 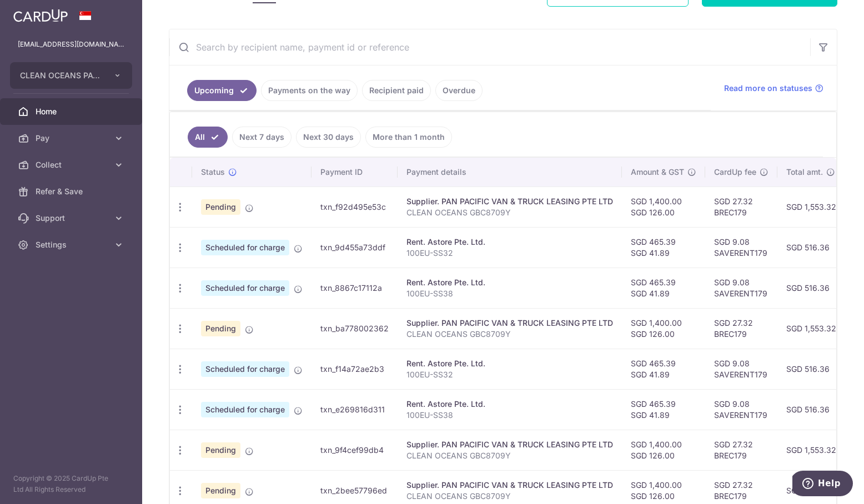 I want to click on td: txn_9d455a73ddf, so click(x=354, y=247).